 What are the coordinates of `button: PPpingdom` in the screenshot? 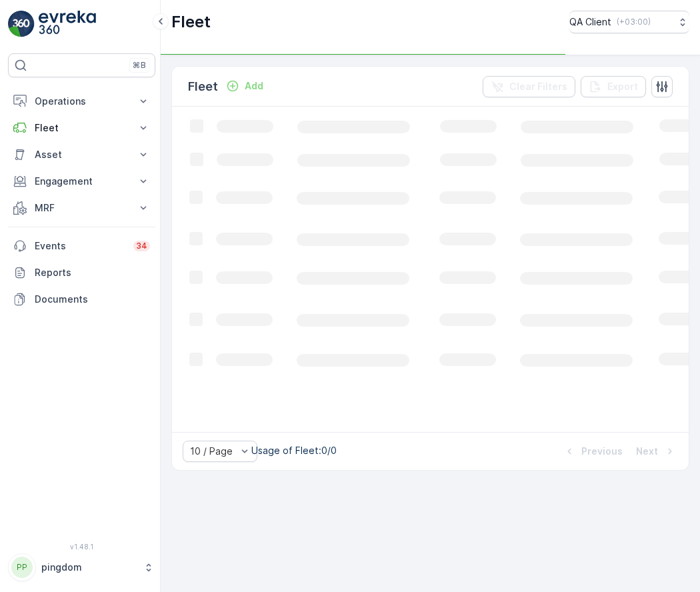 It's located at (82, 567).